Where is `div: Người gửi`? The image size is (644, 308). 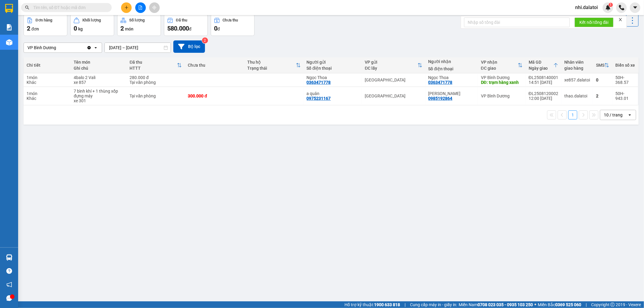
div: Người gửi is located at coordinates (332, 62).